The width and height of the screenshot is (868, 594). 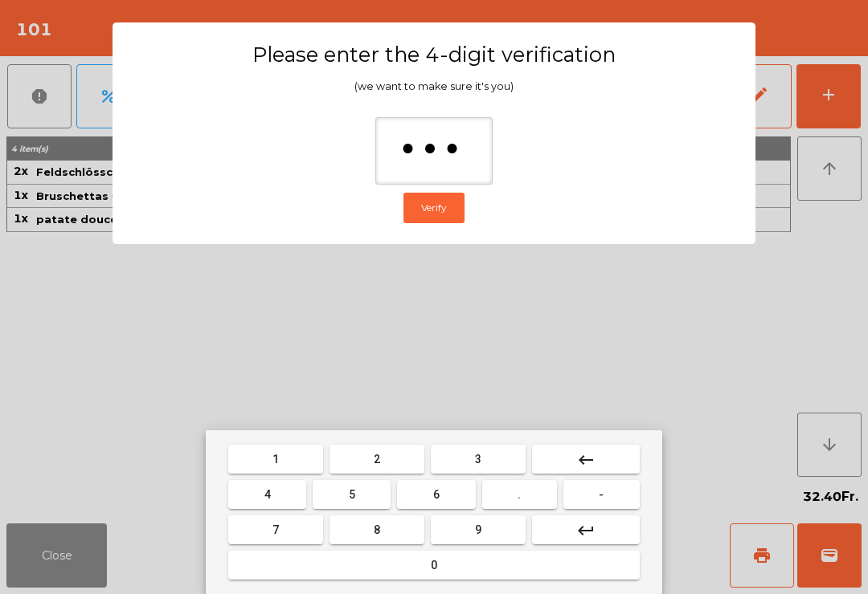 I want to click on span: 7, so click(x=275, y=530).